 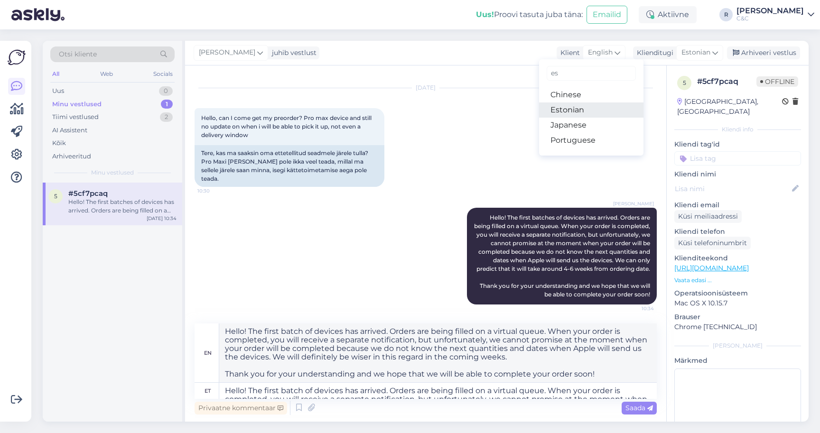 What do you see at coordinates (737, 293) in the screenshot?
I see `p: Operatsioonisüsteem` at bounding box center [737, 293].